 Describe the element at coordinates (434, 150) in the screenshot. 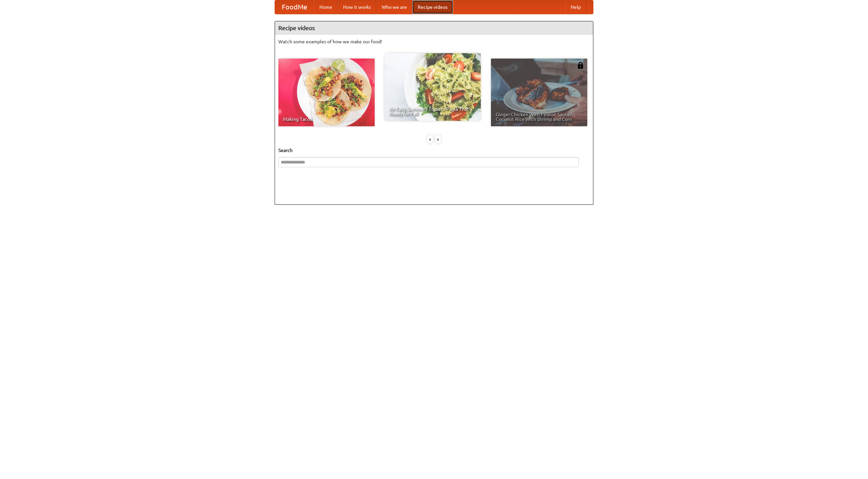

I see `h5: Search` at that location.